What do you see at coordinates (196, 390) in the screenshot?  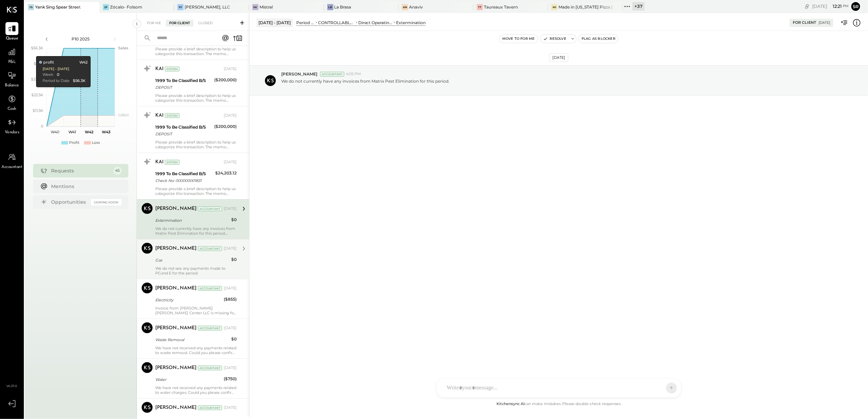 I see `div: We have not received any payments related to water charges. Could you please confirm if there are...` at bounding box center [196, 390].